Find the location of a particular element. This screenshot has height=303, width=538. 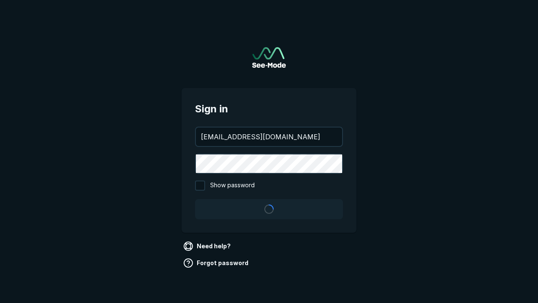

img: See-Mode Logo is located at coordinates (269, 57).